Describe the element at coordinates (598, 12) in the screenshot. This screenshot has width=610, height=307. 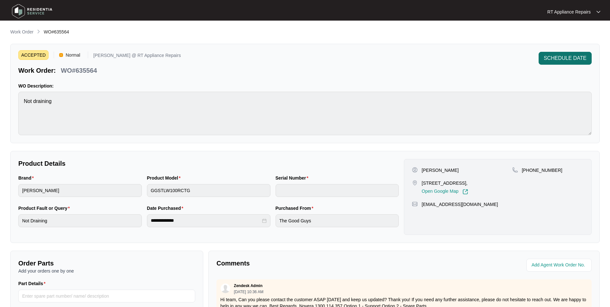
I see `img: dropdown arrow` at that location.